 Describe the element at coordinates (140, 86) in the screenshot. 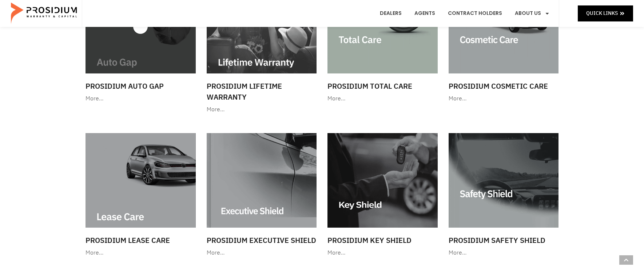

I see `h3: Prosidium Auto Gap` at that location.